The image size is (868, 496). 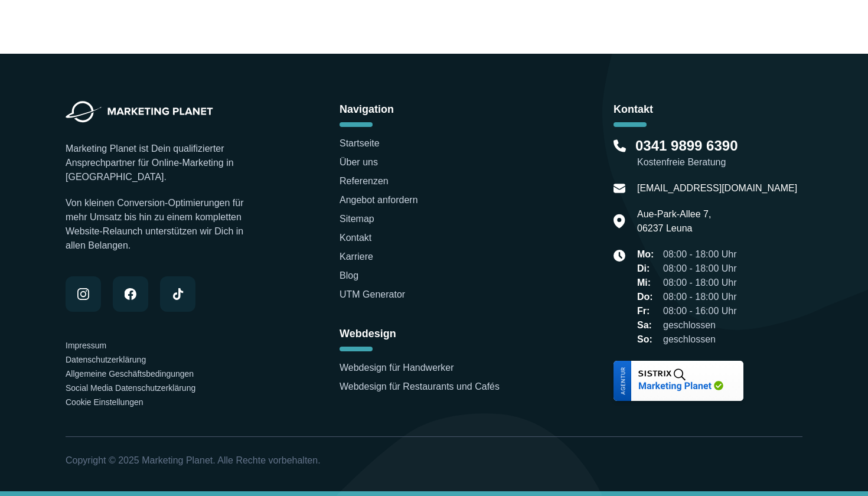 What do you see at coordinates (85, 346) in the screenshot?
I see `a: Impressum` at bounding box center [85, 346].